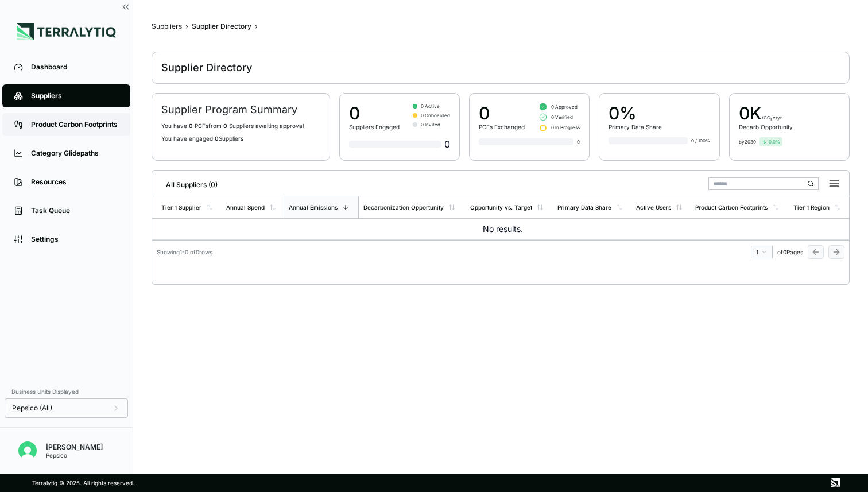  Describe the element at coordinates (184, 252) in the screenshot. I see `div: Showing 1 - 0 of 0 rows` at that location.